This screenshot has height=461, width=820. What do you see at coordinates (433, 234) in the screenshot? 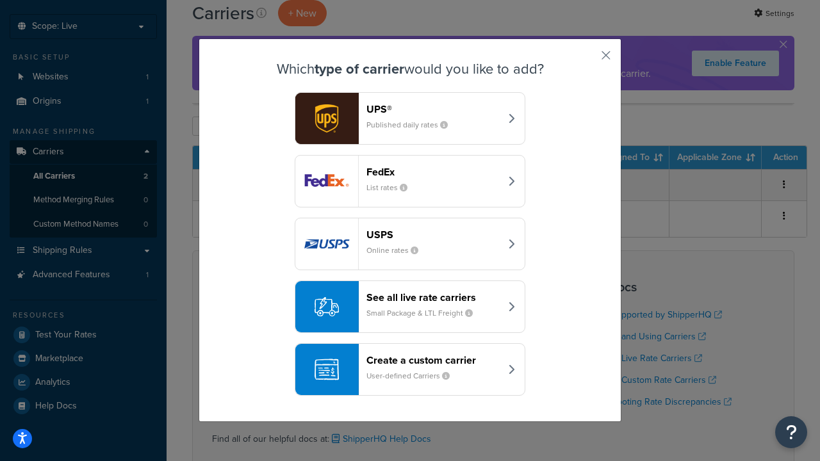
I see `header: USPS` at bounding box center [433, 234].